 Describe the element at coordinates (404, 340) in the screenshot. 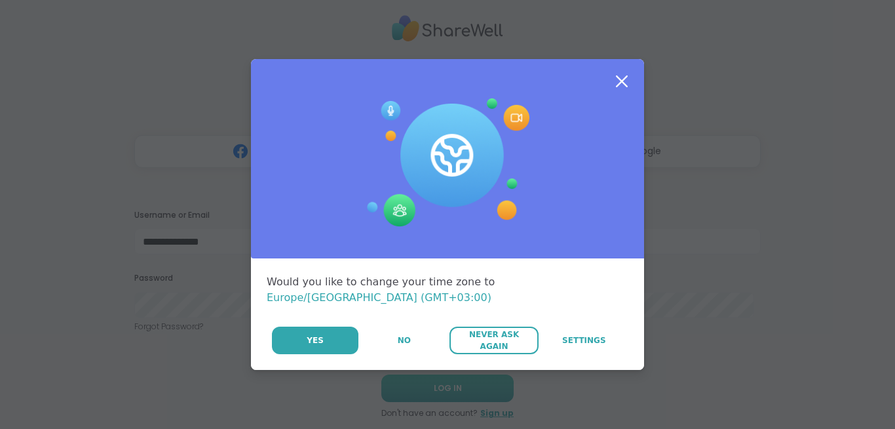

I see `button: No` at that location.